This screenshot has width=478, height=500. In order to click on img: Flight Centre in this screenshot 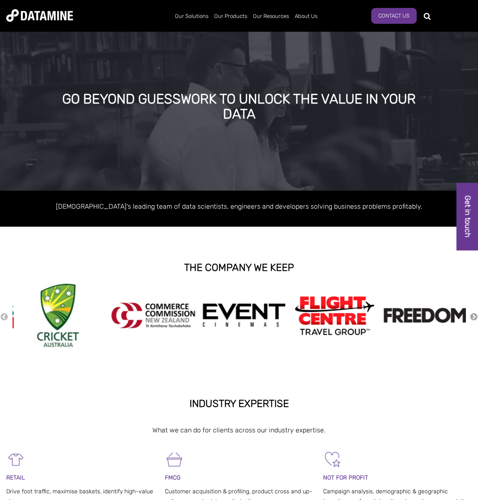, I will do `click(334, 315)`.